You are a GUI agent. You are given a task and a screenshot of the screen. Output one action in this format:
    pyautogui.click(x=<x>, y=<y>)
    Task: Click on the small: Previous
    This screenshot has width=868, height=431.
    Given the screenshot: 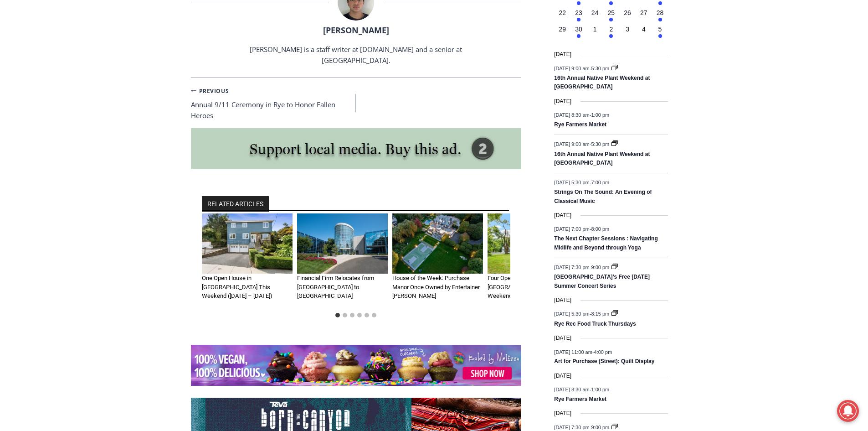 What is the action you would take?
    pyautogui.click(x=210, y=91)
    